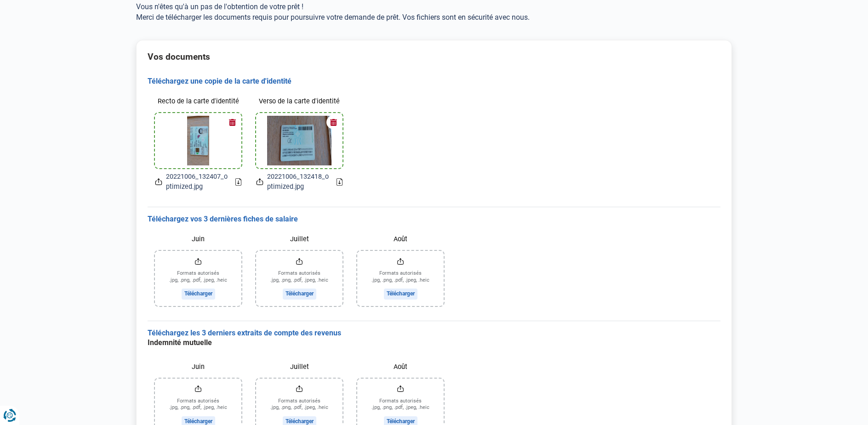 Image resolution: width=868 pixels, height=425 pixels. Describe the element at coordinates (300, 101) in the screenshot. I see `label: Verso de la carte d'identité` at that location.